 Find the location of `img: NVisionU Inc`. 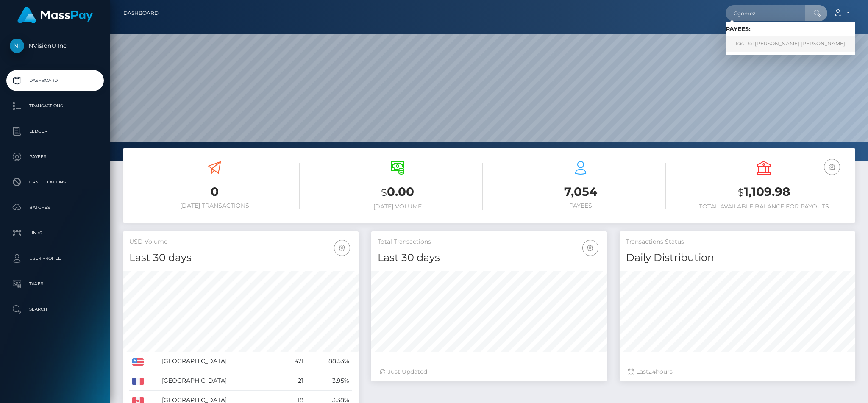

img: NVisionU Inc is located at coordinates (17, 46).